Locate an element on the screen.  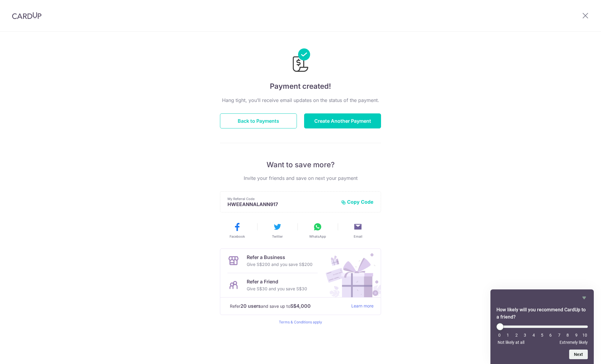
img: CardUp is located at coordinates (27, 16).